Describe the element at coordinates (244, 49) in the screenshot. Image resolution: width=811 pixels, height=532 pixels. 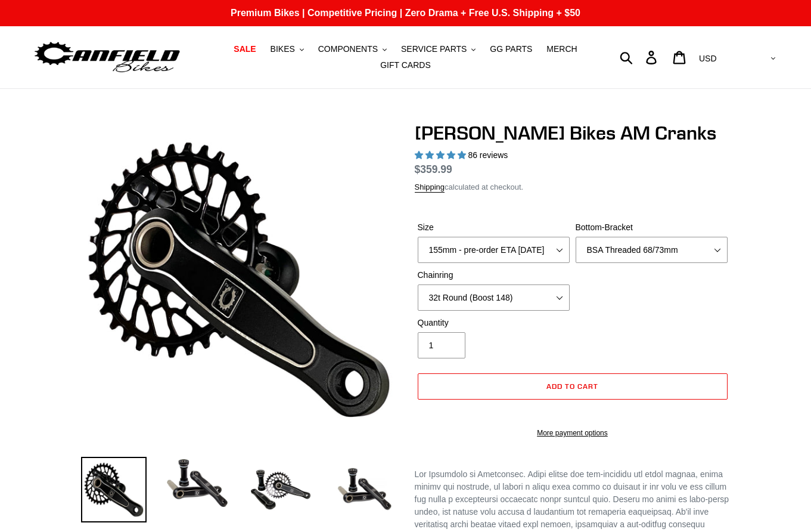
I see `span: SALE` at that location.